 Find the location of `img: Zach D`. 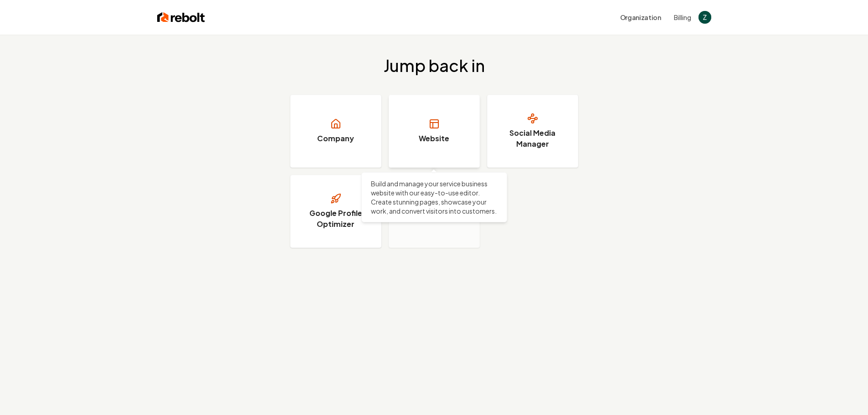

img: Zach D is located at coordinates (705, 17).